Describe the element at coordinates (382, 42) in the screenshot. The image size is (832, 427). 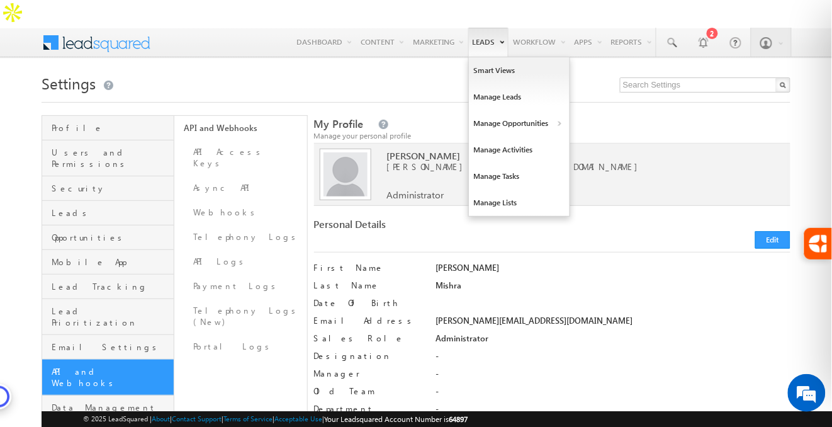
I see `a: Content` at that location.